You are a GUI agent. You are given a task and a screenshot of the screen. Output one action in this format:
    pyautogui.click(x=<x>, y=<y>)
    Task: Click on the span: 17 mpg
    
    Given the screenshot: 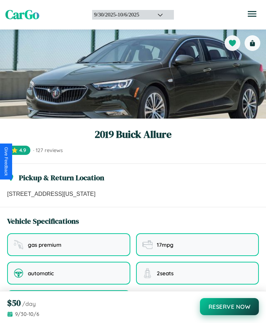 What is the action you would take?
    pyautogui.click(x=165, y=245)
    